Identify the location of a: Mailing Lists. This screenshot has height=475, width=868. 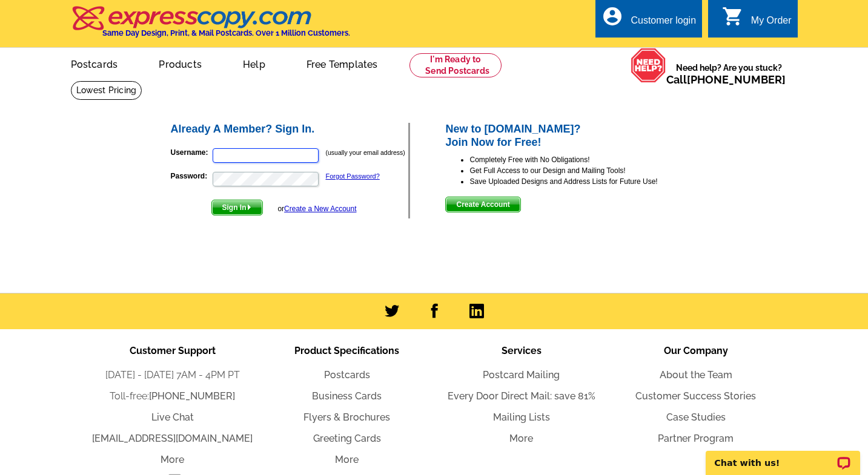
(521, 417).